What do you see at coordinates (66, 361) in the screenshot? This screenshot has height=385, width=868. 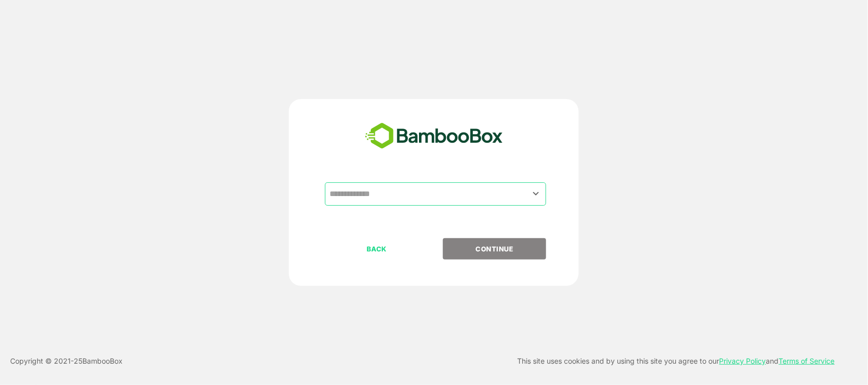 I see `p: Copyright © 2021- 25 BambooBox` at bounding box center [66, 361].